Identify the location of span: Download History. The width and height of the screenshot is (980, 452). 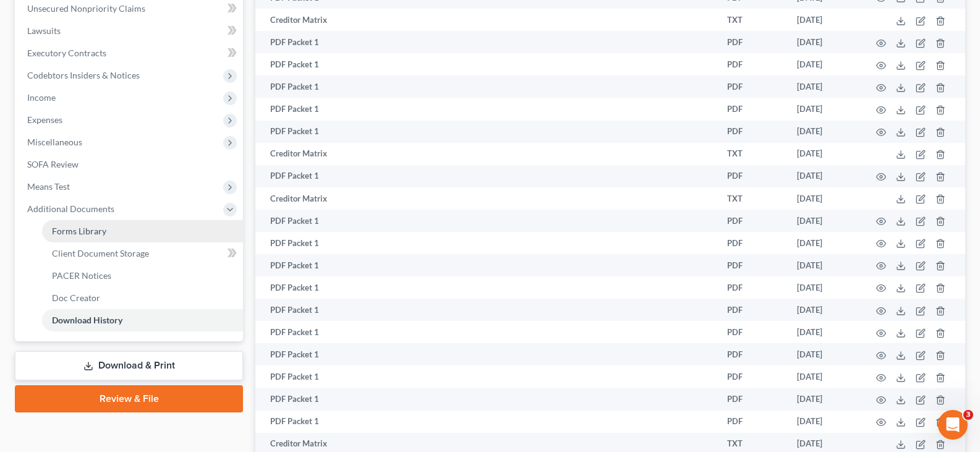
(87, 320).